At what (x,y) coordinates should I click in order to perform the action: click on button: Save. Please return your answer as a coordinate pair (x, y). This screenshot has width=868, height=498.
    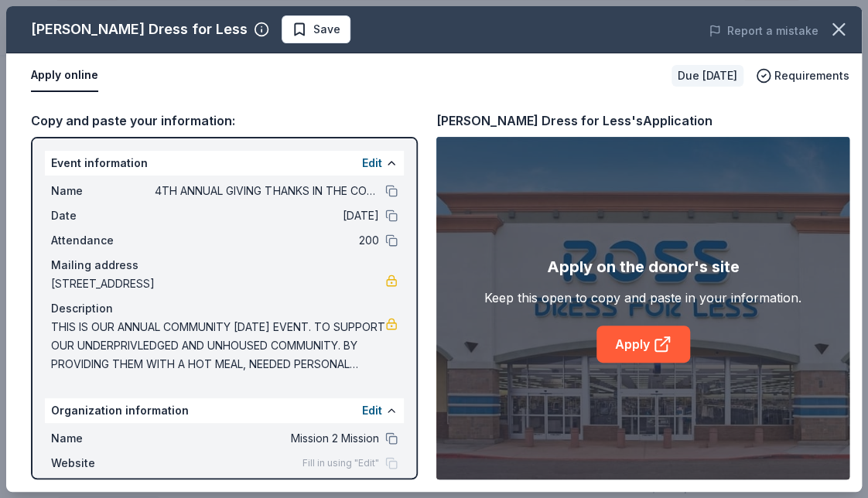
    Looking at the image, I should click on (316, 30).